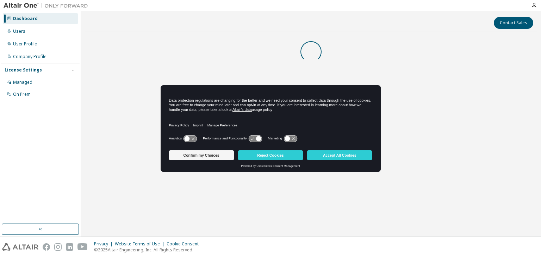 This screenshot has height=257, width=541. I want to click on button: Contact Sales, so click(514, 23).